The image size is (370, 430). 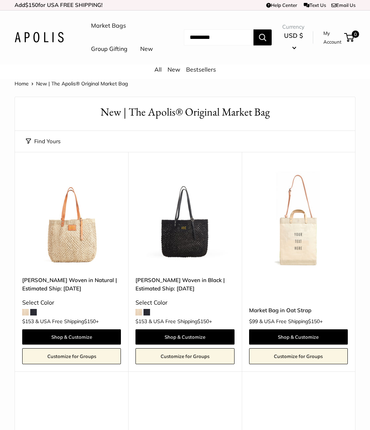 What do you see at coordinates (281, 5) in the screenshot?
I see `a: Help Center` at bounding box center [281, 5].